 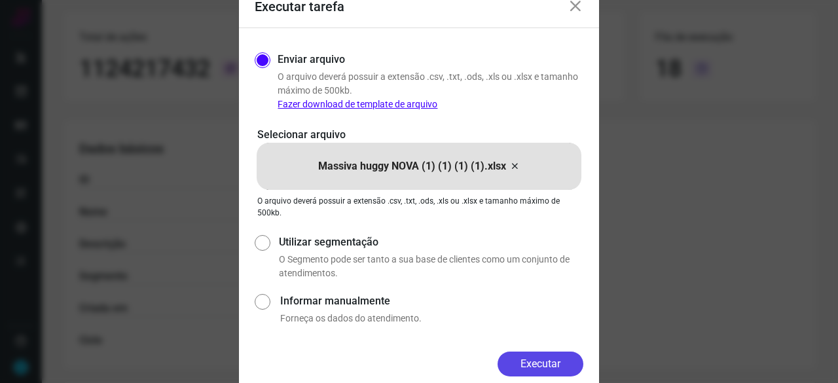 What do you see at coordinates (432, 318) in the screenshot?
I see `p: Forneça os dados do atendimento.` at bounding box center [432, 318].